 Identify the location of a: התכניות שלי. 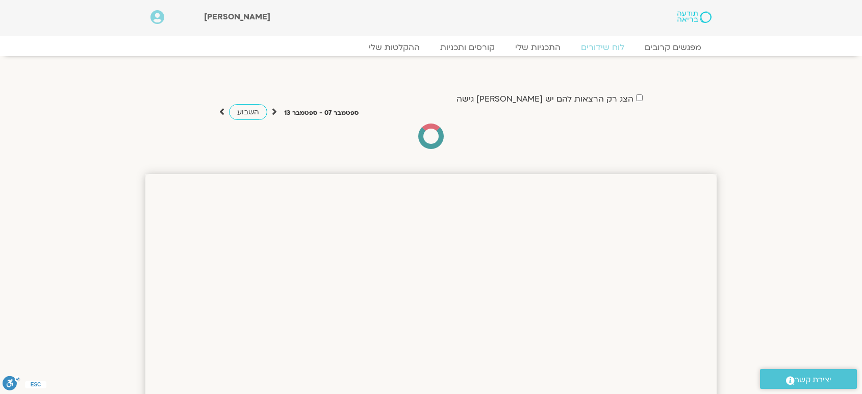
(538, 47).